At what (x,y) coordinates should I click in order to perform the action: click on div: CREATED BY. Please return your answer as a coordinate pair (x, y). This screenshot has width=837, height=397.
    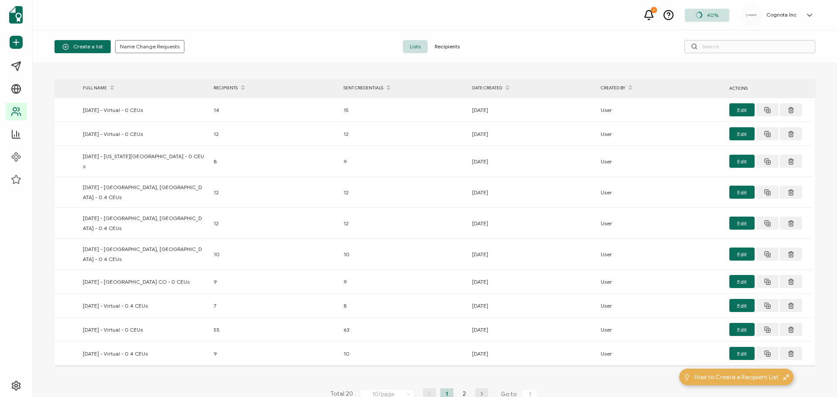
    Looking at the image, I should click on (661, 88).